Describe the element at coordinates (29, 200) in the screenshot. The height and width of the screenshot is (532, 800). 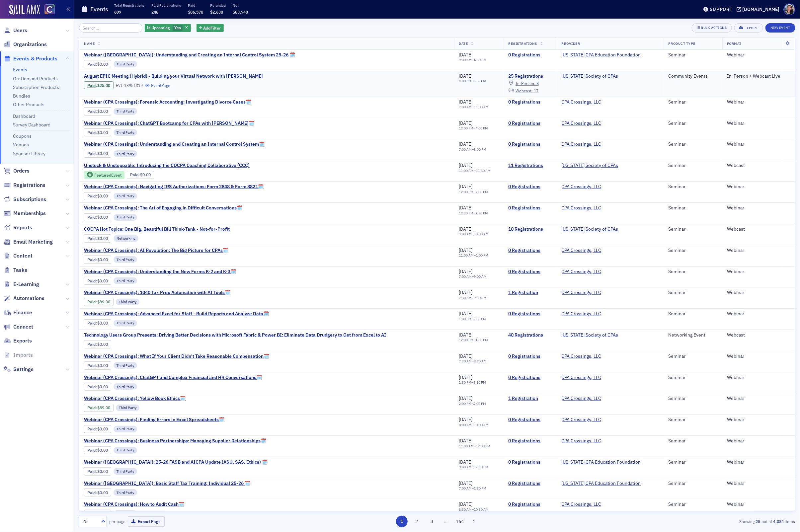
I see `span: Subscriptions` at that location.